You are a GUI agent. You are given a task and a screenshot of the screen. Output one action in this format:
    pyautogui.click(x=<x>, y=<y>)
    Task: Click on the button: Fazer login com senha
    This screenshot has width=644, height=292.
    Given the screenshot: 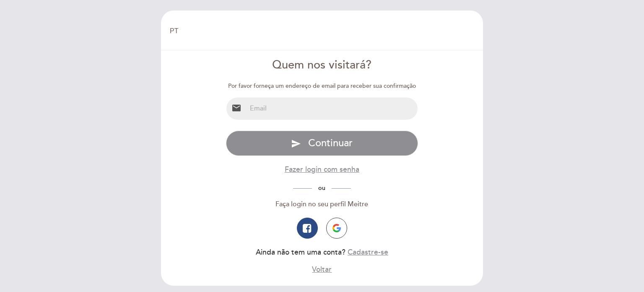 What is the action you would take?
    pyautogui.click(x=322, y=169)
    